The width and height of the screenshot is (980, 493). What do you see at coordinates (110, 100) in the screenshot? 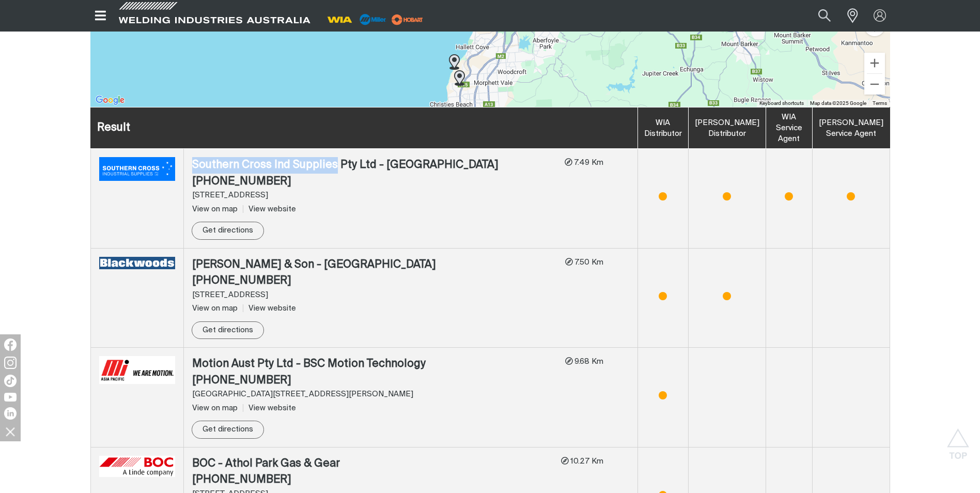
I see `a: Open this area in Google Maps (opens a new window)` at bounding box center [110, 100].